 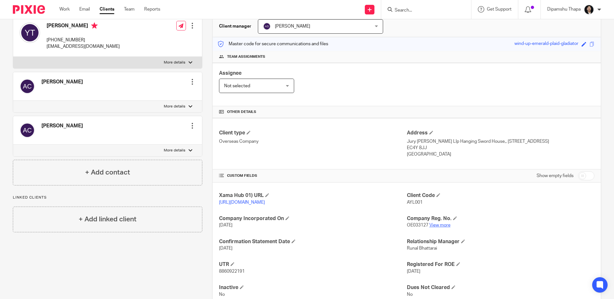 I want to click on p: Overseas Company, so click(x=313, y=142).